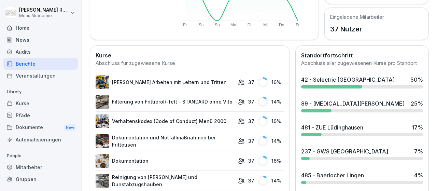 Image resolution: width=437 pixels, height=191 pixels. Describe the element at coordinates (165, 102) in the screenshot. I see `a: Filterung von Frittieröl/-fett - STANDARD ohne Vito` at that location.